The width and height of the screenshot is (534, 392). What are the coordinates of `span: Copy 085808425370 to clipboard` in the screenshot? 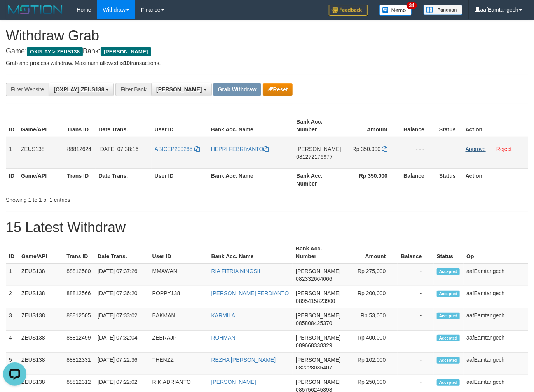 It's located at (314, 323).